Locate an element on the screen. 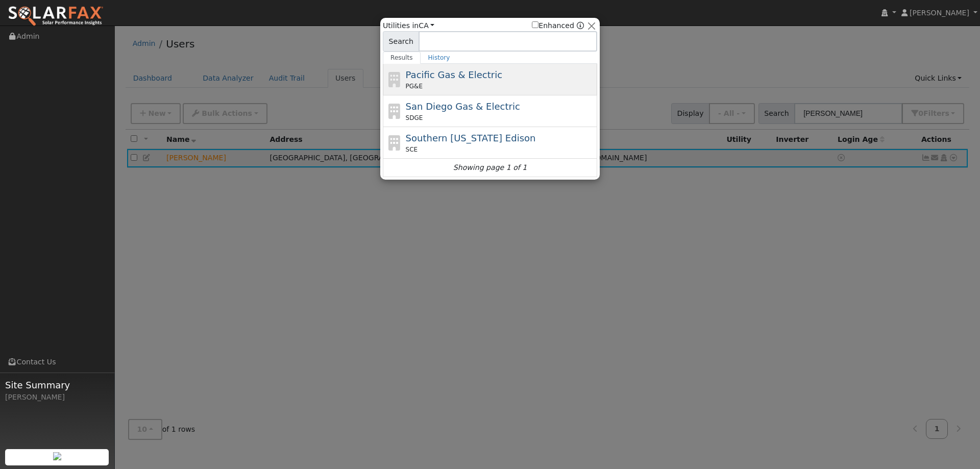 The height and width of the screenshot is (469, 980). i: Showing page 1 of 1 is located at coordinates (490, 168).